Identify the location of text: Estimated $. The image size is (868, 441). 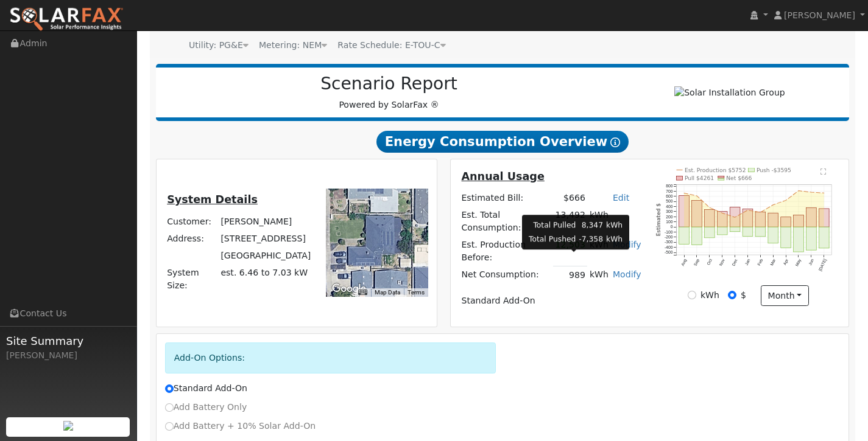
(658, 220).